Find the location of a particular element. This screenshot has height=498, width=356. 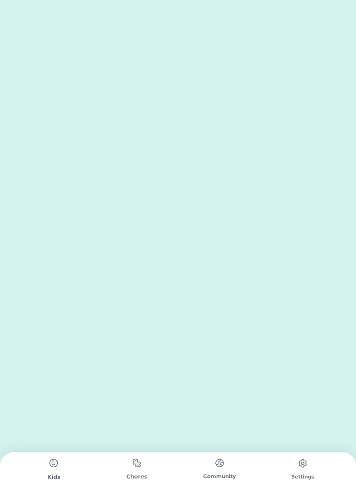

div: Settings is located at coordinates (302, 477).